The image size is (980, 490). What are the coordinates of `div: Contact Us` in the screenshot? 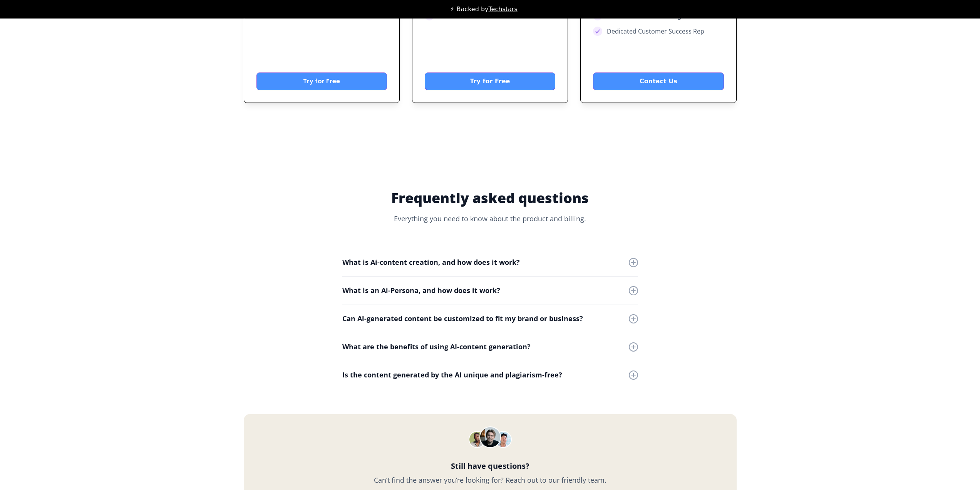 It's located at (659, 81).